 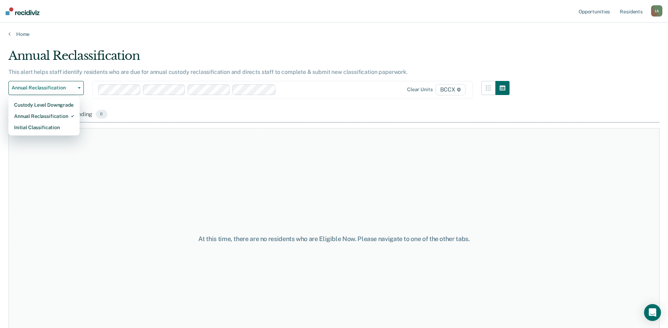 I want to click on div: Clear units, so click(x=419, y=89).